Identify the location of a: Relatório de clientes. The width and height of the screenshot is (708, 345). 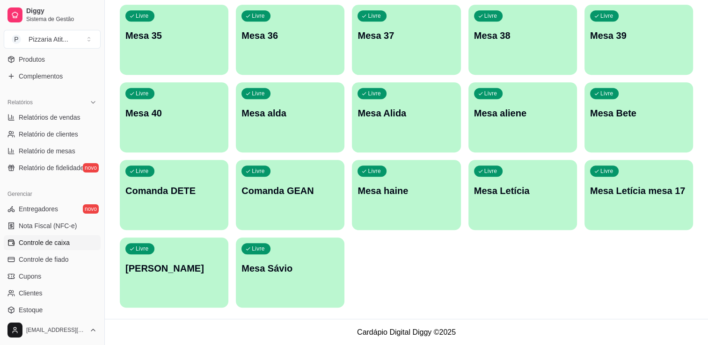
(52, 134).